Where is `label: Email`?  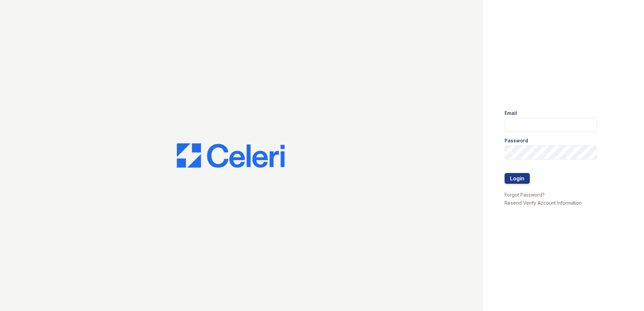 label: Email is located at coordinates (511, 113).